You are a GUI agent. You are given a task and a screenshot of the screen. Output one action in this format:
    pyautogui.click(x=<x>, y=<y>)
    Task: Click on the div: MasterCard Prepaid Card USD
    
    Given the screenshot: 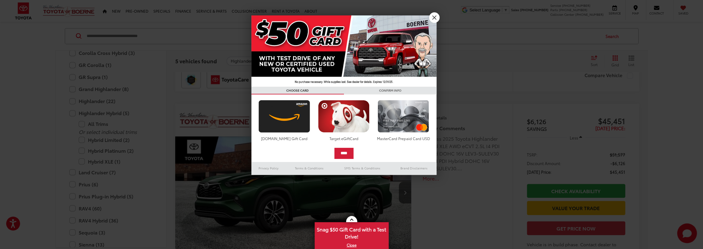 What is the action you would take?
    pyautogui.click(x=403, y=138)
    